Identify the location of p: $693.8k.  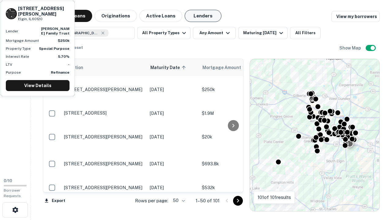
(232, 164).